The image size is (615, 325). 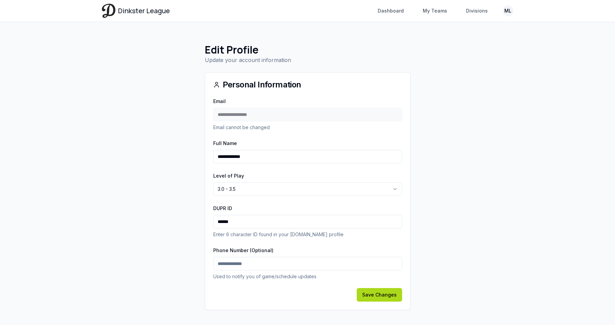 I want to click on label: Level of Play, so click(x=229, y=175).